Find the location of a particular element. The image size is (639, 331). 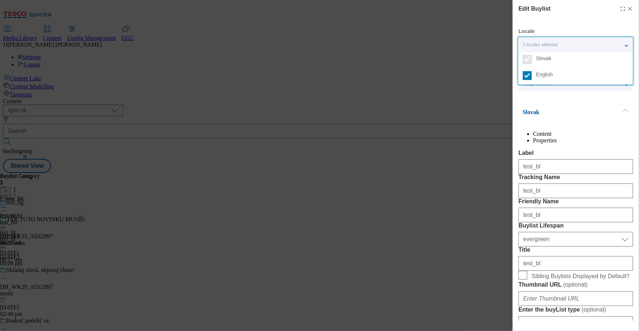

li: Content is located at coordinates (583, 134).